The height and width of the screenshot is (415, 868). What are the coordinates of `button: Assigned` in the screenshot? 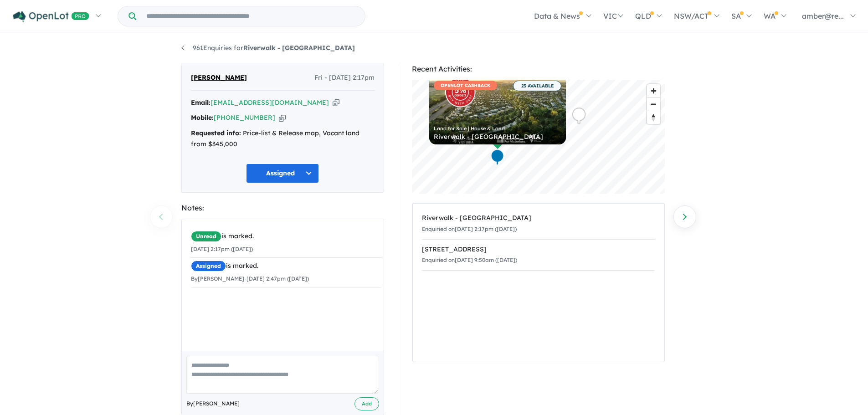 It's located at (282, 173).